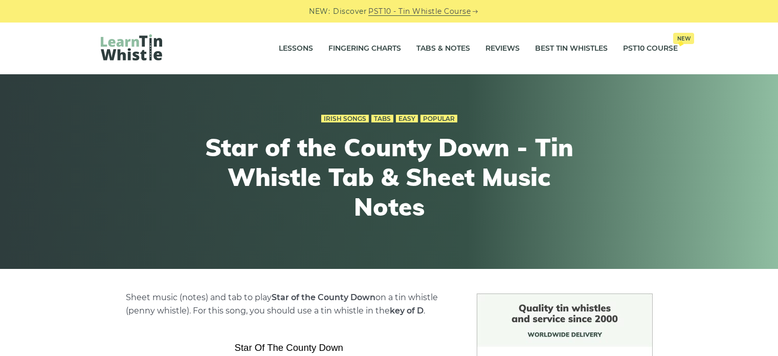 The image size is (778, 356). I want to click on a: Tabs & Notes, so click(443, 49).